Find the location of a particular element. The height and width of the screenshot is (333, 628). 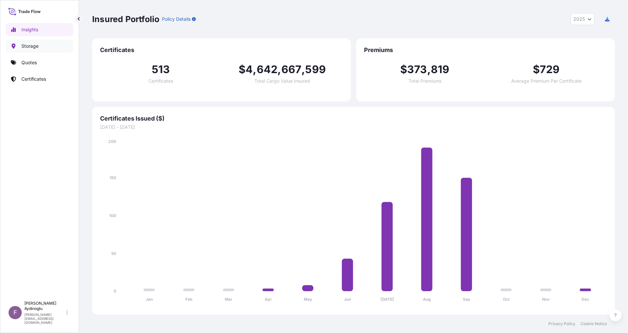

span: 4 is located at coordinates (249, 69).